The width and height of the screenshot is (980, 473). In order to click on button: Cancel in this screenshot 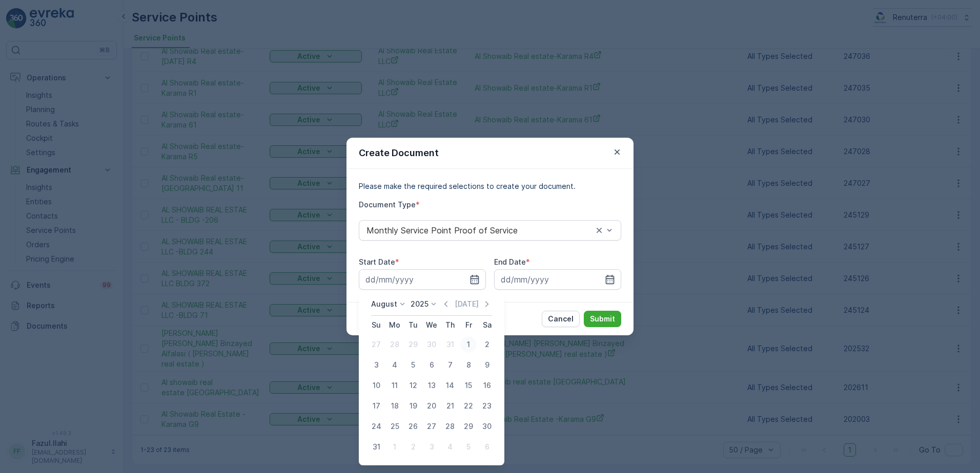, I will do `click(561, 319)`.